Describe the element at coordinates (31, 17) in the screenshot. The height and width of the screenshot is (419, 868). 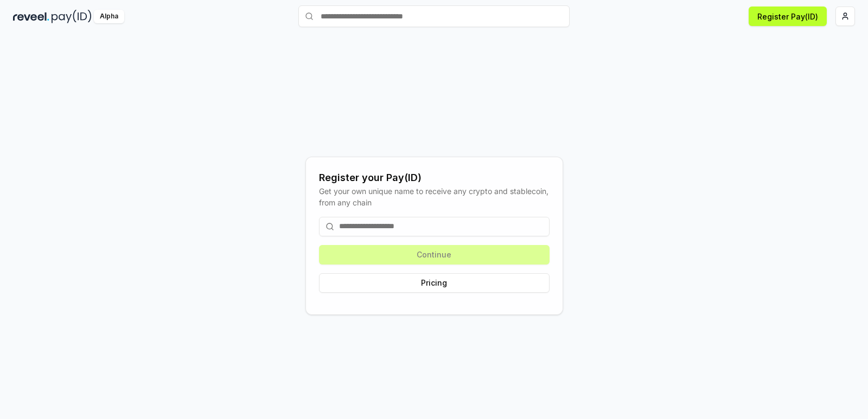
I see `img: reveel_dark` at that location.